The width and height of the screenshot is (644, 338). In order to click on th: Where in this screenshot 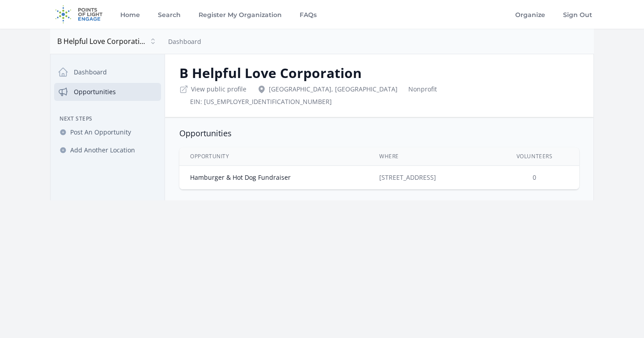, I will do `click(429, 156)`.